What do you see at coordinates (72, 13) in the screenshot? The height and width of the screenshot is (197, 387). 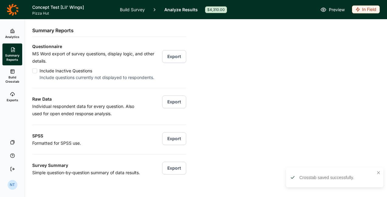 I see `span: Pizza Hut` at bounding box center [72, 13].